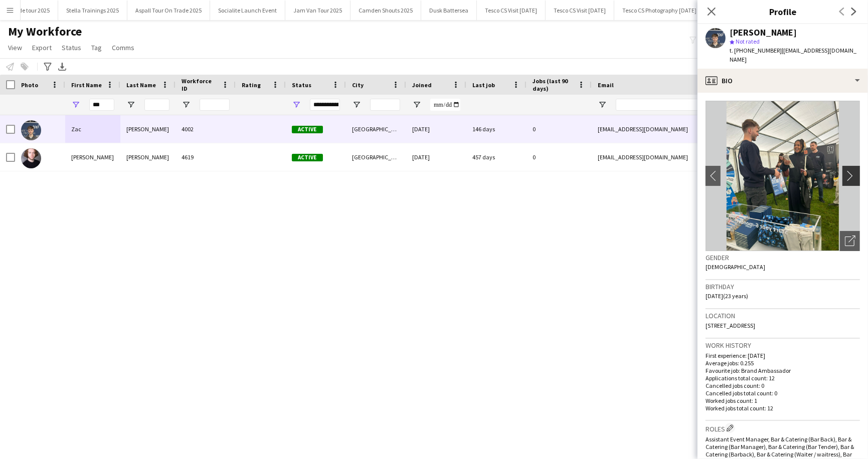  I want to click on button: Dusk Battersea, so click(449, 10).